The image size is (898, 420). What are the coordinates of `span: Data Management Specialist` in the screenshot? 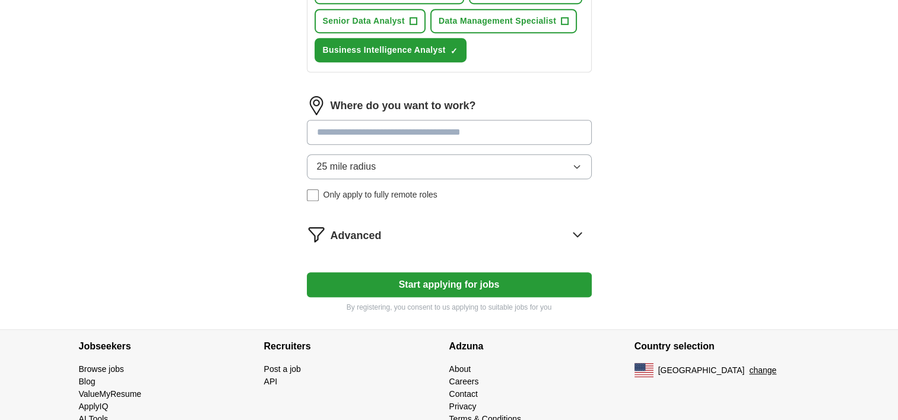 It's located at (498, 21).